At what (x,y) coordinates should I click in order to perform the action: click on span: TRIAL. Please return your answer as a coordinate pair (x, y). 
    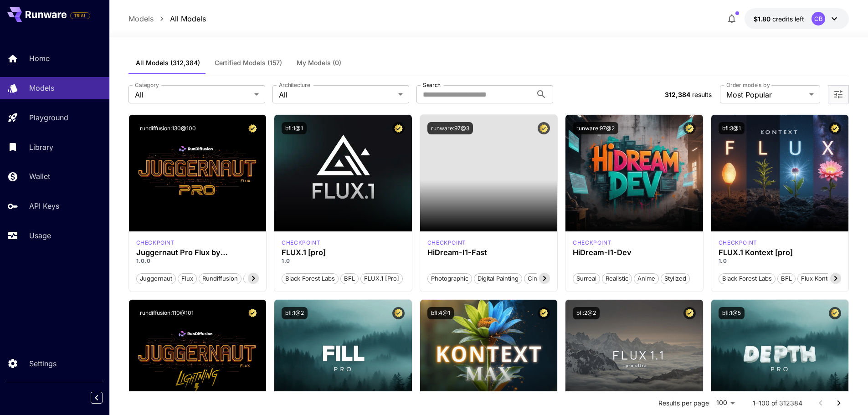
    Looking at the image, I should click on (80, 15).